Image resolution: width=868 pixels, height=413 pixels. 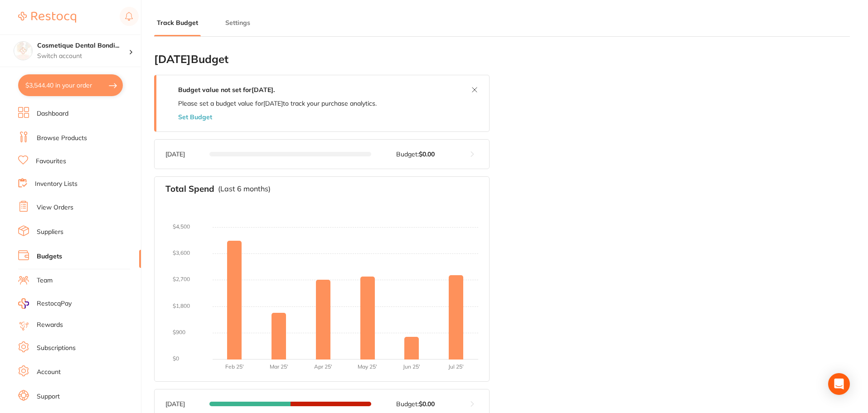 What do you see at coordinates (83, 56) in the screenshot?
I see `p: Switch account` at bounding box center [83, 56].